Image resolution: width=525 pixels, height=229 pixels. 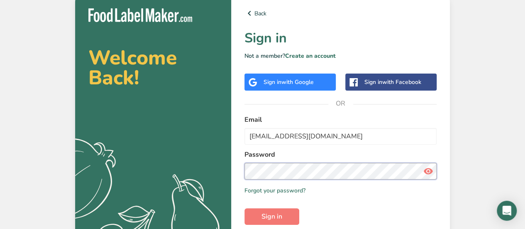 What do you see at coordinates (341, 103) in the screenshot?
I see `span: OR` at bounding box center [341, 103].